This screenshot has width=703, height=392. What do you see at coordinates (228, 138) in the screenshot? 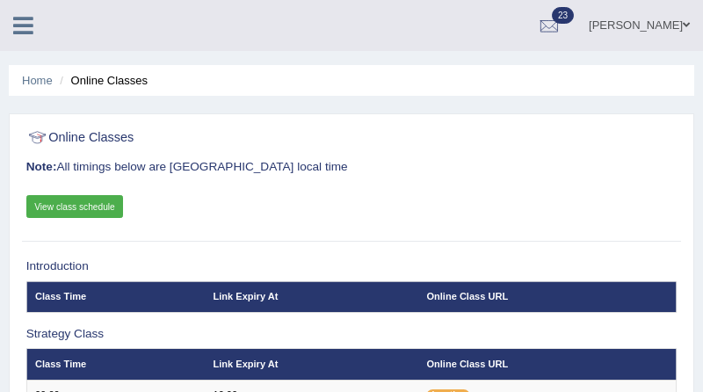
I see `h2: Online Classes` at bounding box center [228, 138].